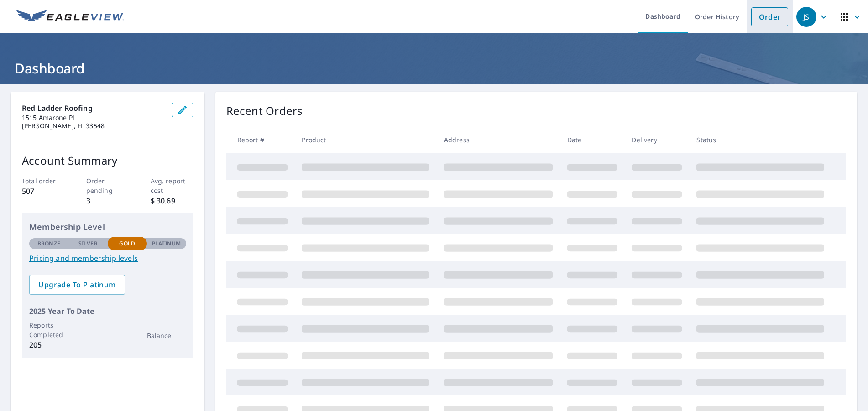 The height and width of the screenshot is (411, 868). What do you see at coordinates (107, 201) in the screenshot?
I see `p: 3` at bounding box center [107, 201].